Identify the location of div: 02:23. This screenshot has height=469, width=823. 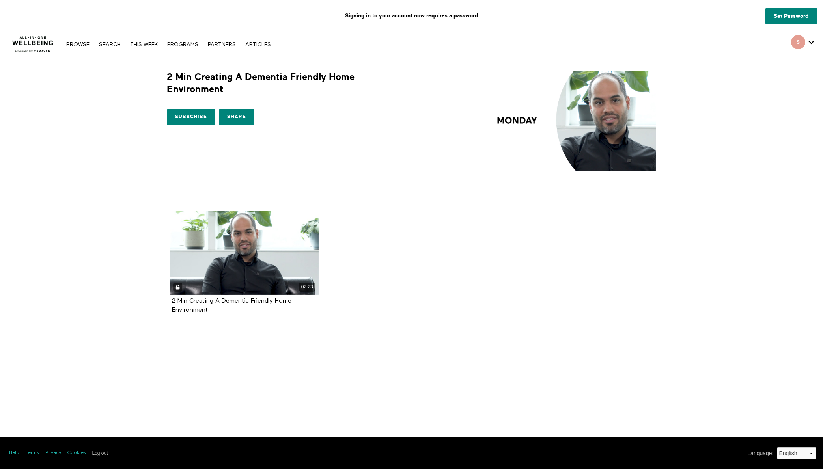
(307, 287).